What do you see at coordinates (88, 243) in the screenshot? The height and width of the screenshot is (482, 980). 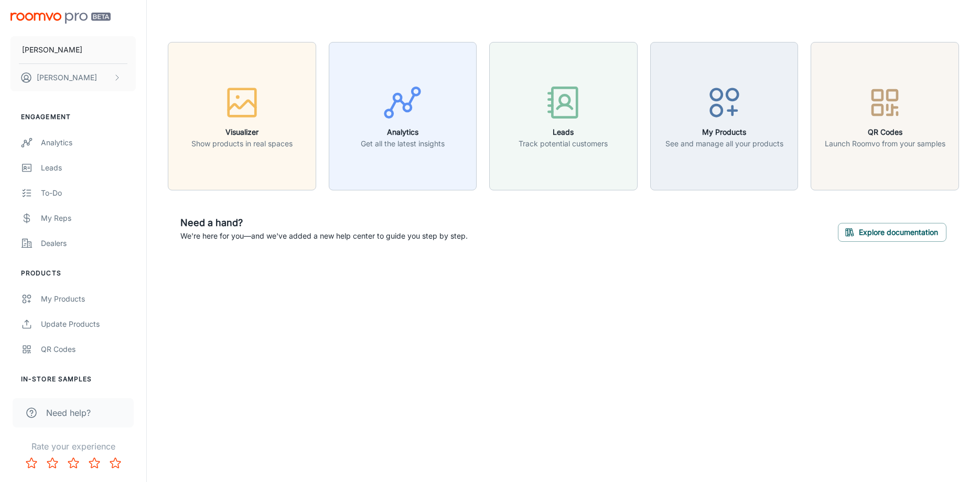 I see `div: Dealers` at bounding box center [88, 243].